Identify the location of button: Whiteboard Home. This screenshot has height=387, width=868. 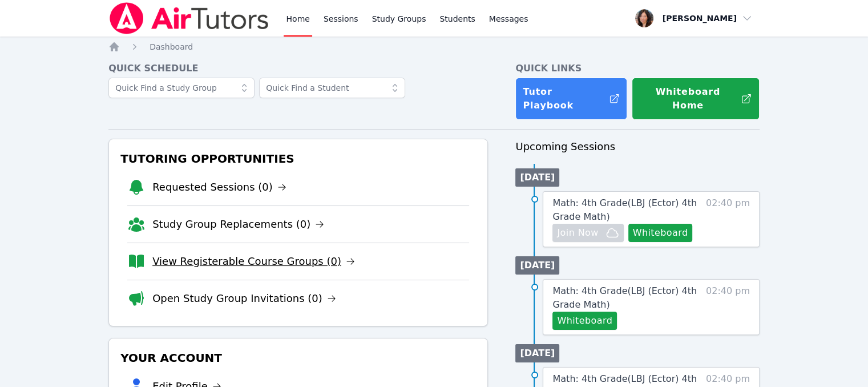
(695, 99).